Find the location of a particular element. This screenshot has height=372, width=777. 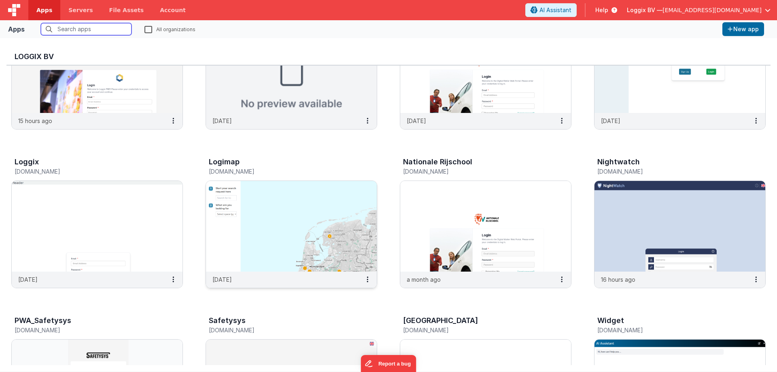

button: New app is located at coordinates (743, 29).